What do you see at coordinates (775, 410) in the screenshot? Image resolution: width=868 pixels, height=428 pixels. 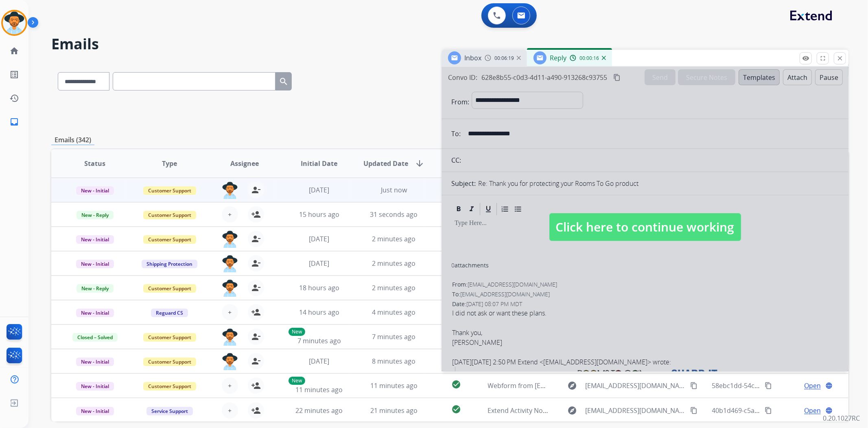 I see `span: 40b1d469-c5a4-4dfa-8a5b-4edcedd334d8` at bounding box center [775, 410].